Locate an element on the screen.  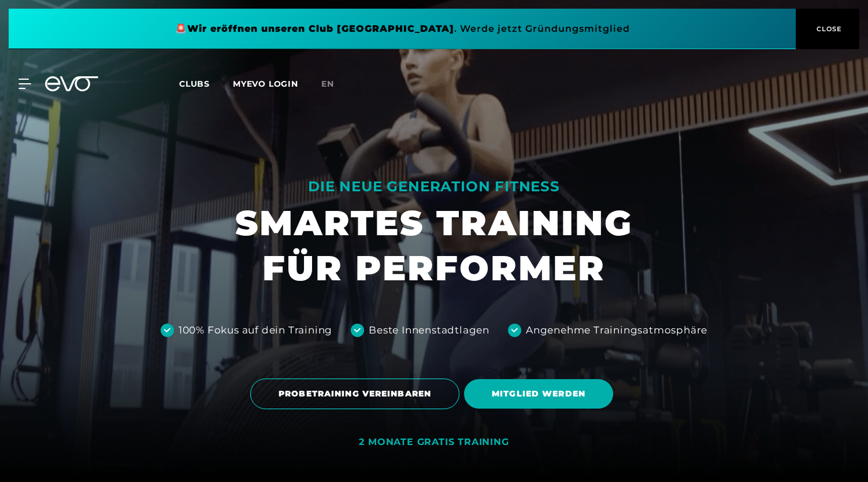
h1: SMARTES TRAINING FÜR PERFORMER is located at coordinates (434, 245).